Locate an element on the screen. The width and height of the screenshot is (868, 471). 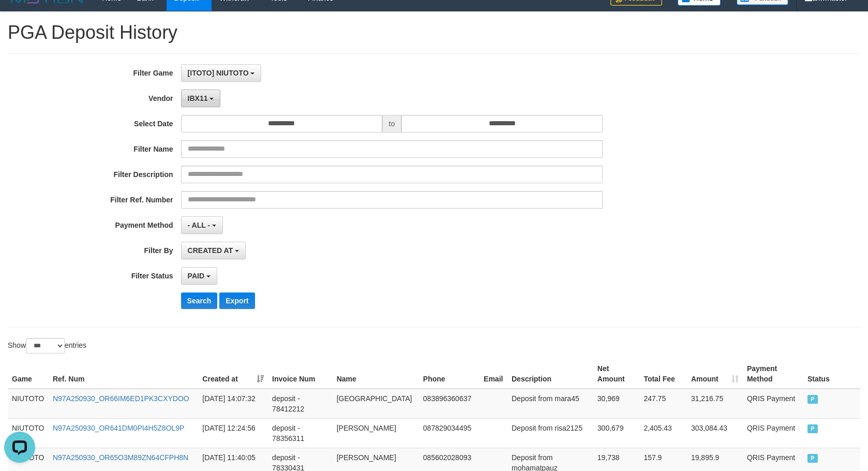
button: CREATED AT is located at coordinates (213, 250).